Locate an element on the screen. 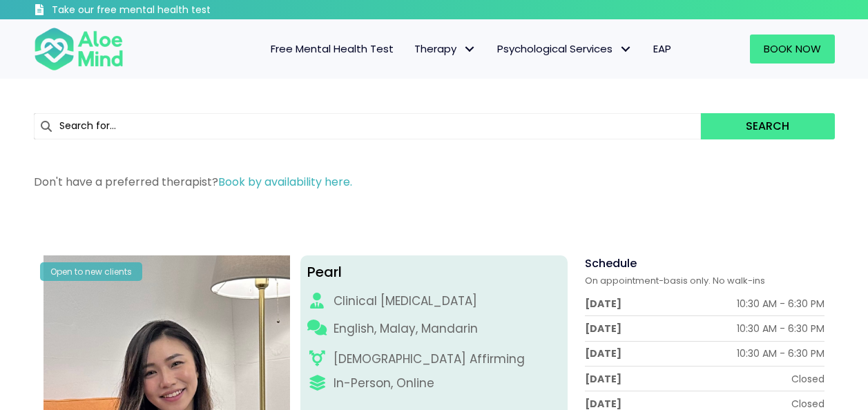  a: Book Now is located at coordinates (792, 49).